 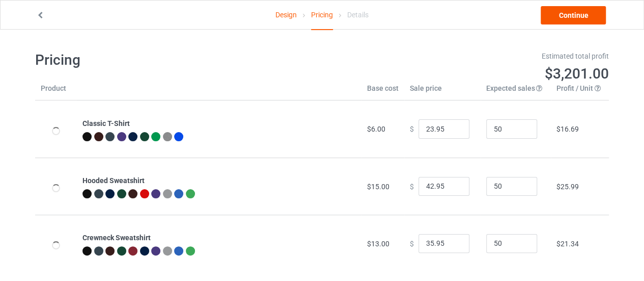 I want to click on span: $21.34, so click(x=568, y=243).